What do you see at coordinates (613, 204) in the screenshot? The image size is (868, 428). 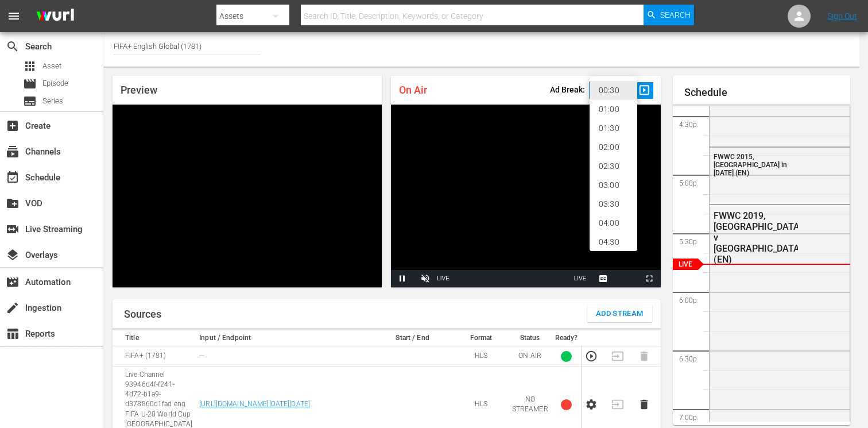 I see `li: 03:30` at bounding box center [613, 204].